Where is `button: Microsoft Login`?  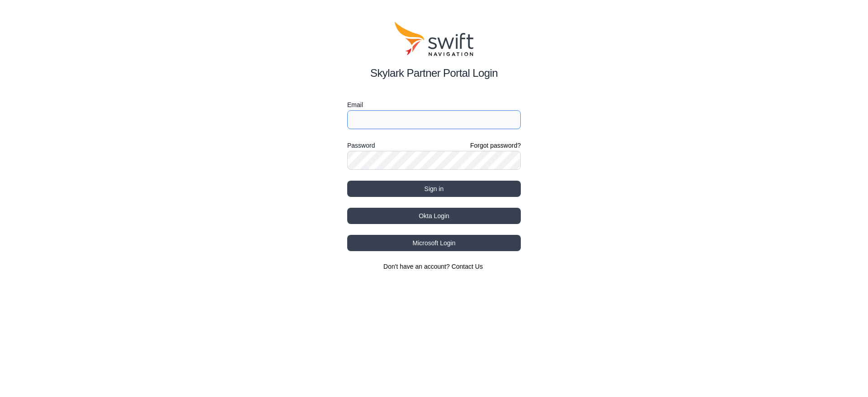
button: Microsoft Login is located at coordinates (434, 243).